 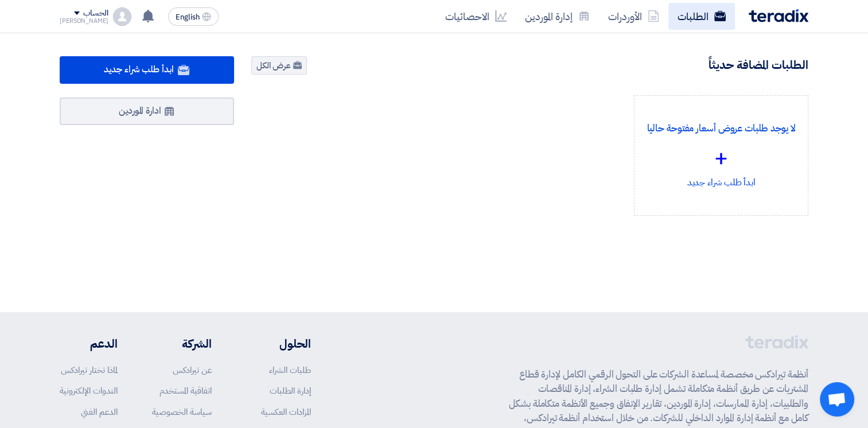 I want to click on a: لماذا تختار تيرادكس, so click(x=89, y=370).